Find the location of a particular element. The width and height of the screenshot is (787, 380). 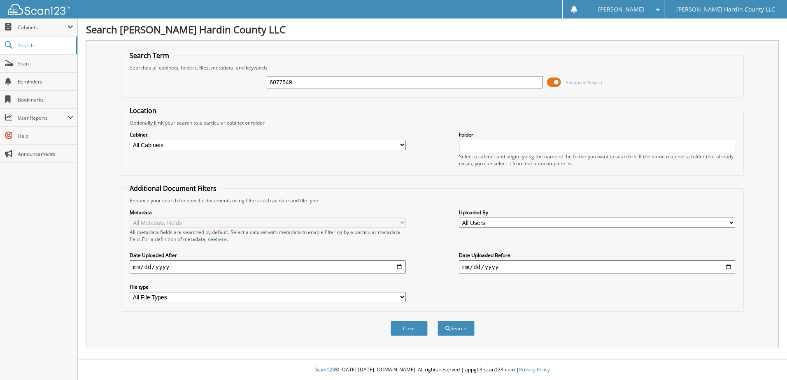

legend: Search Term is located at coordinates (149, 56).